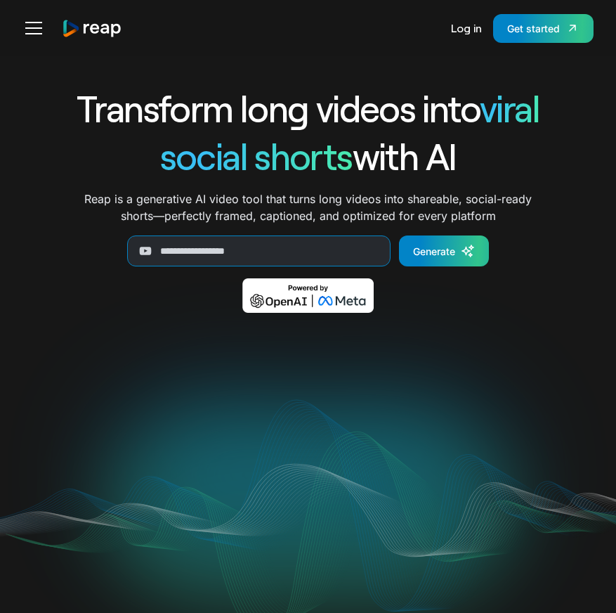  Describe the element at coordinates (308, 156) in the screenshot. I see `h1: with AI` at that location.